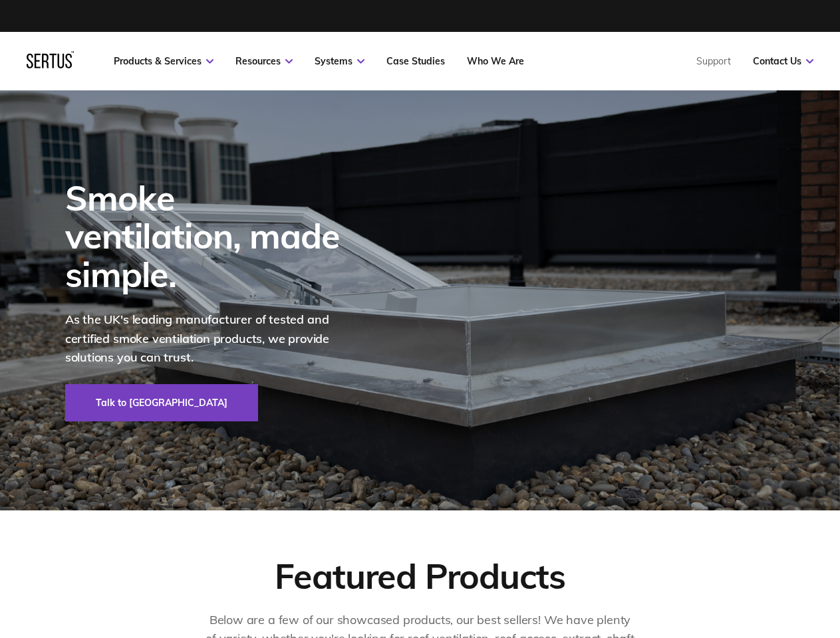 The image size is (840, 638). I want to click on p: As the UK's leading manufacturer of tested and certified smoke ventilation products, we provide s..., so click(211, 339).